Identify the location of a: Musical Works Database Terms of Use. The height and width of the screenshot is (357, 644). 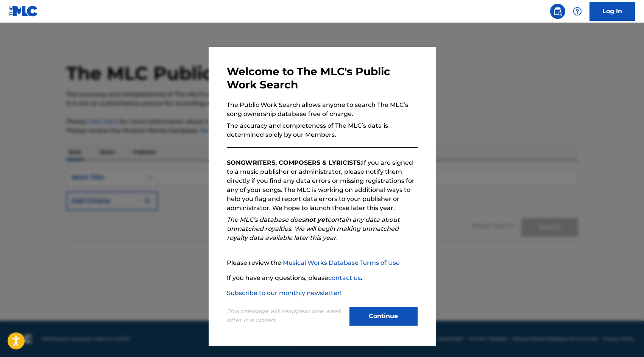
(341, 263).